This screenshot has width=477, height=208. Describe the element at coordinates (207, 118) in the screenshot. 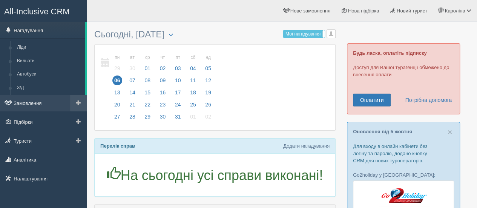

I see `a: 02` at that location.